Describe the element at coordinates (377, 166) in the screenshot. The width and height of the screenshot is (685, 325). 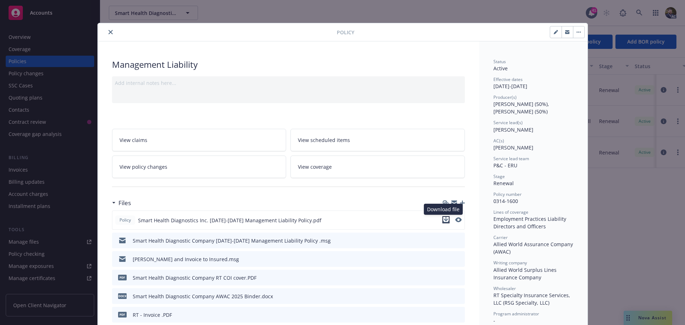
I see `a: View coverage` at that location.